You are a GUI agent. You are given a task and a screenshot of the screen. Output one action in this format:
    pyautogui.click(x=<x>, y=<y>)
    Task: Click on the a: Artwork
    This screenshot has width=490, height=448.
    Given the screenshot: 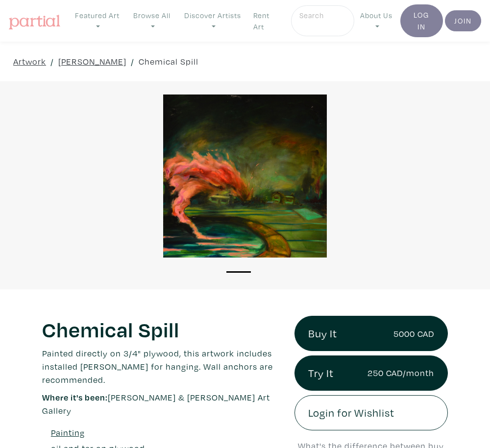 What is the action you would take?
    pyautogui.click(x=29, y=61)
    